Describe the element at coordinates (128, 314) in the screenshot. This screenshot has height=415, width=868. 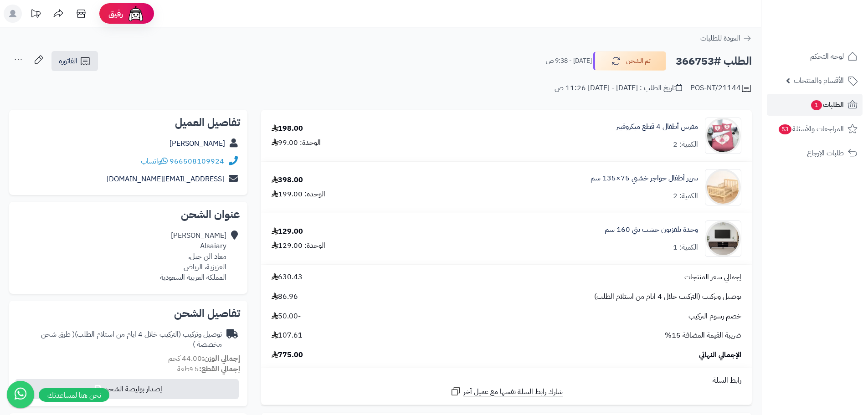
I see `h2: تفاصيل الشحن` at that location.